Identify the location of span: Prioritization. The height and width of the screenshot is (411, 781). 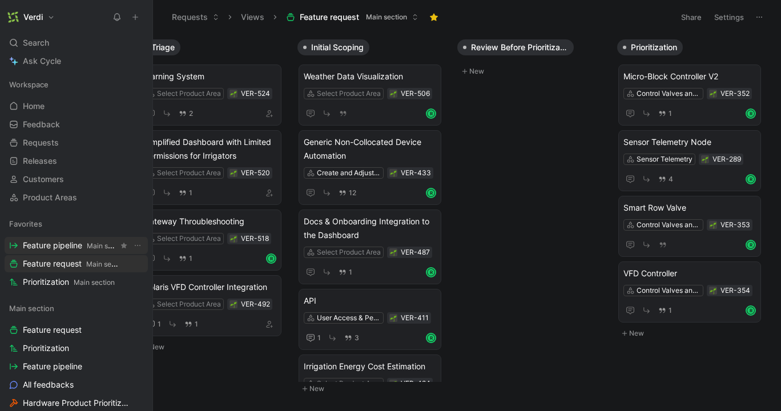
(46, 348).